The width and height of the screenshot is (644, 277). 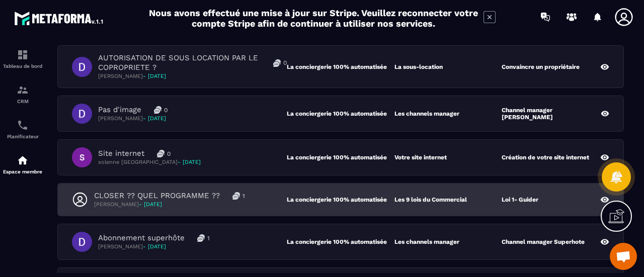 I want to click on p: Création de votre site internet, so click(x=545, y=158).